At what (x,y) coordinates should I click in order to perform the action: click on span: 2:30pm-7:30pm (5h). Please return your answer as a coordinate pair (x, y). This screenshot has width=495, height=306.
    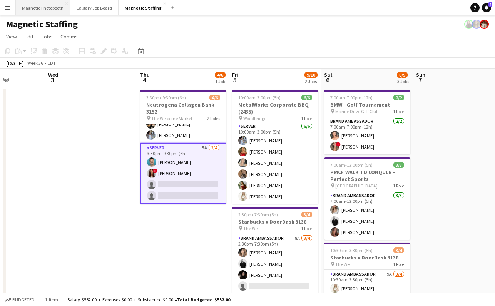
    Looking at the image, I should click on (258, 214).